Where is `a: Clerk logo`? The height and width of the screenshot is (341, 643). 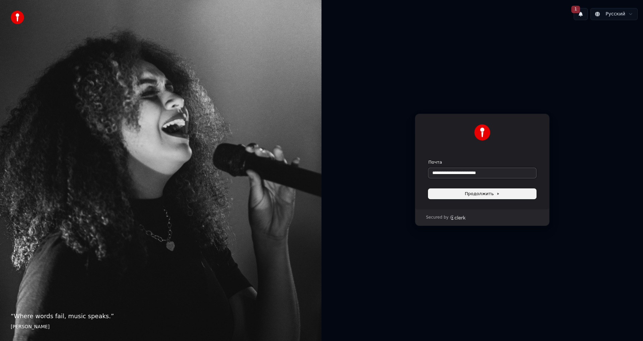 a: Clerk logo is located at coordinates (458, 217).